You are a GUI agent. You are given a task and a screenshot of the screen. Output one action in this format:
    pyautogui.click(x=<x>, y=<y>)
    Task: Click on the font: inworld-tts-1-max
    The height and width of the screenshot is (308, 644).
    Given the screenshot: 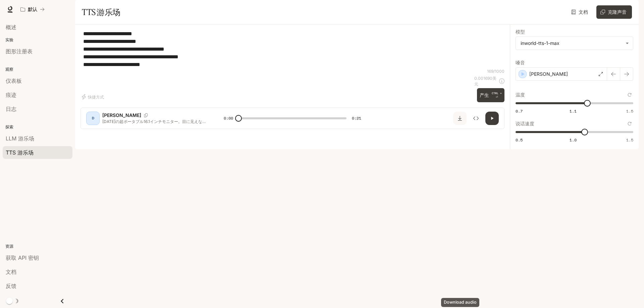 What is the action you would take?
    pyautogui.click(x=540, y=43)
    